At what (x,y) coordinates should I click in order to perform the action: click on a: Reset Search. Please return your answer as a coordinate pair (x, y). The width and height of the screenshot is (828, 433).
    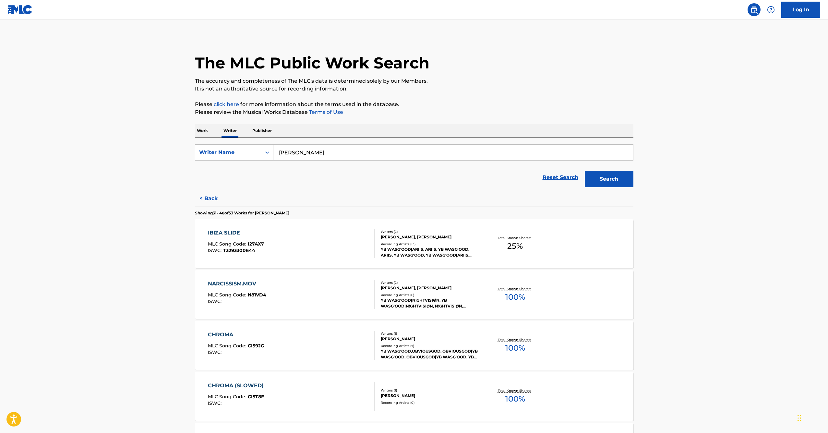
    Looking at the image, I should click on (560, 177).